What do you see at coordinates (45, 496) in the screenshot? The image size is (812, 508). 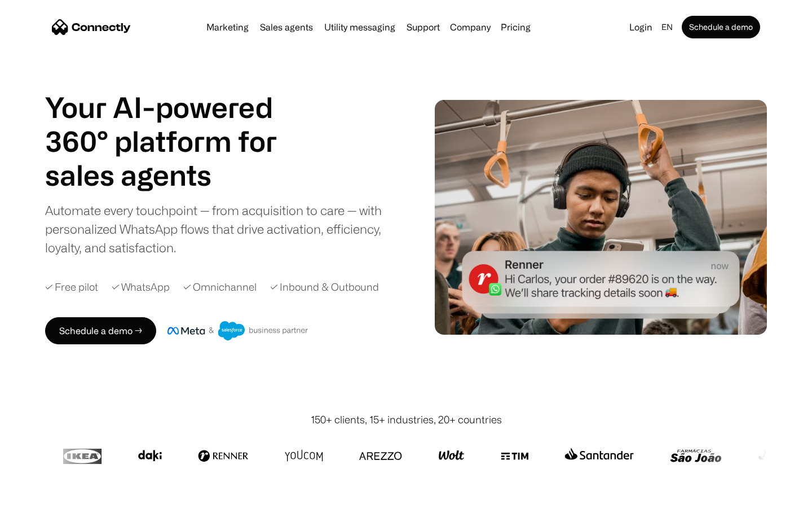 I see `ul: Language list` at bounding box center [45, 496].